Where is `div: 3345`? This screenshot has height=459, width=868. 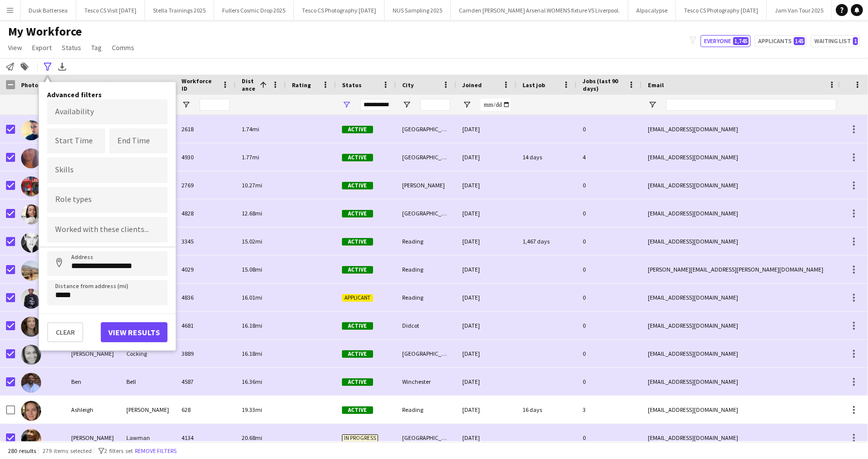
div: 3345 is located at coordinates (206, 241).